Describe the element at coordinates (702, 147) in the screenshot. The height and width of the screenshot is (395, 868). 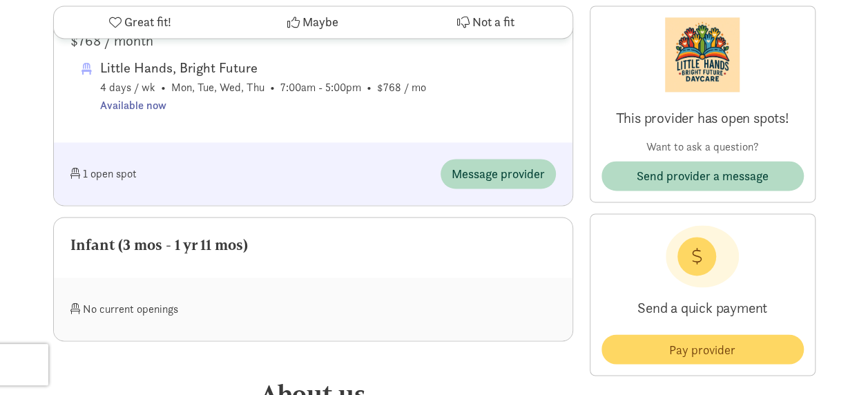
I see `p: Want to ask a question?` at that location.